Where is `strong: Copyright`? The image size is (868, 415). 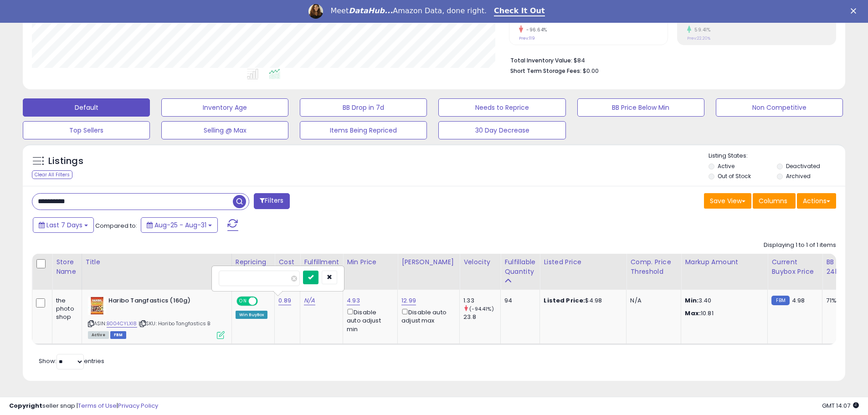
strong: Copyright is located at coordinates (26, 406).